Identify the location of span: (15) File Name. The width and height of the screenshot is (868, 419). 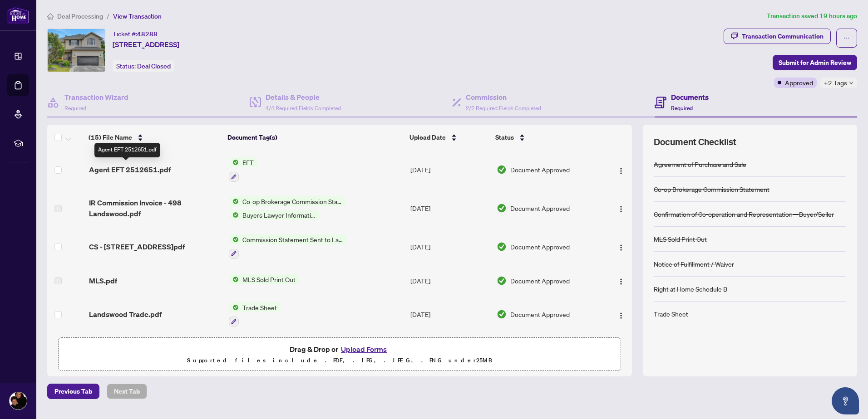
(111, 137).